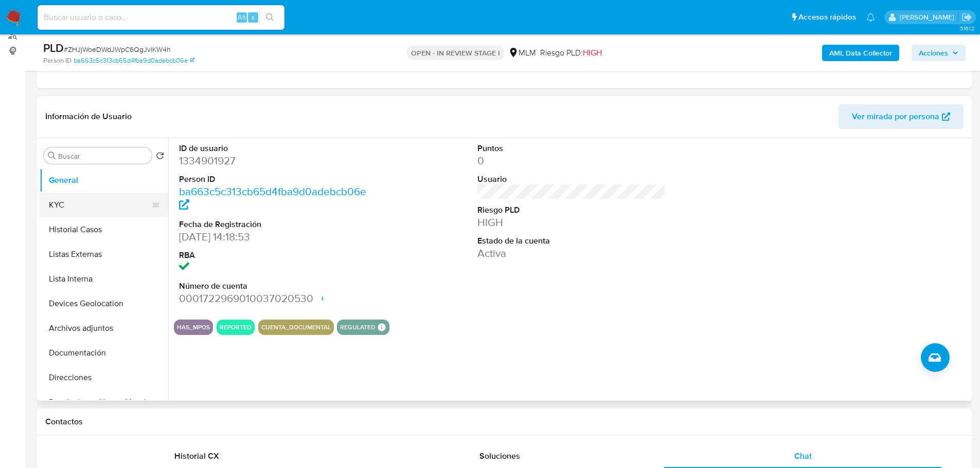 This screenshot has height=468, width=980. Describe the element at coordinates (88, 117) in the screenshot. I see `h1: Información de Usuario` at that location.